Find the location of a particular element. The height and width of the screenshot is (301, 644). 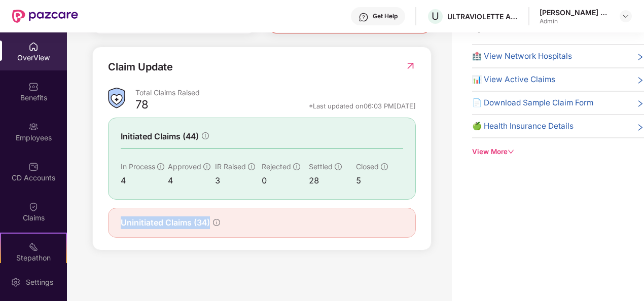

img: svg+xml;base64,PHN2ZyBpZD0iQmVuZWZpdHMiIHhtbG5zPSJodHRwOi8vd3d3LnczLm9yZy8yMDAwL3N2ZyIgd2lkdGg9Ij... is located at coordinates (33, 87).